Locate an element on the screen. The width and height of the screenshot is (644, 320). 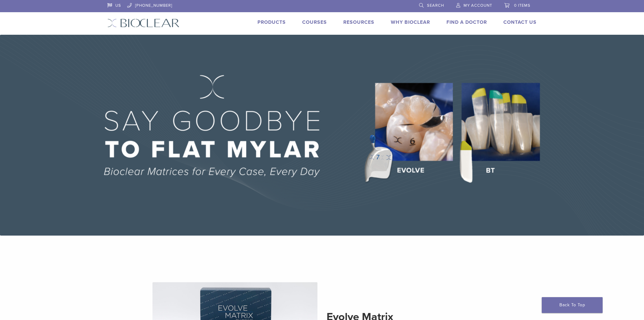
a: Find A Doctor is located at coordinates (467, 22).